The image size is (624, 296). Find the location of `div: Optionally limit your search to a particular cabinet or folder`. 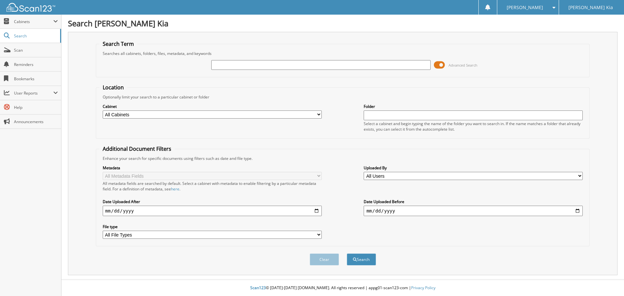

div: Optionally limit your search to a particular cabinet or folder is located at coordinates (343, 97).